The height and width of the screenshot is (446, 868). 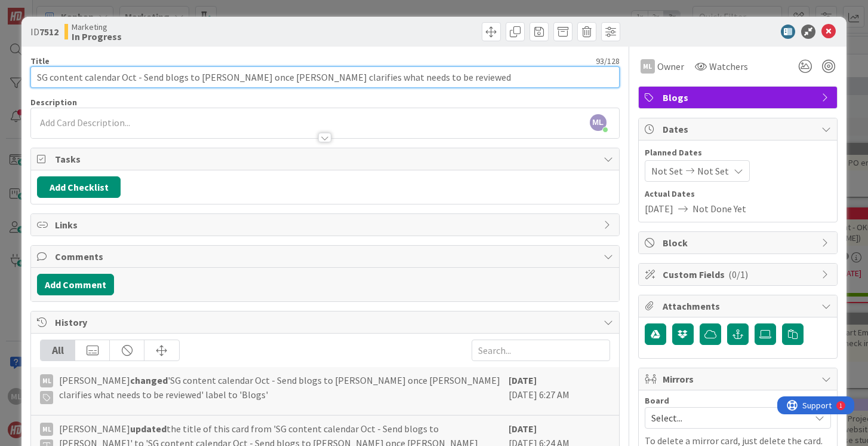 I want to click on span: Not Done Yet, so click(x=719, y=208).